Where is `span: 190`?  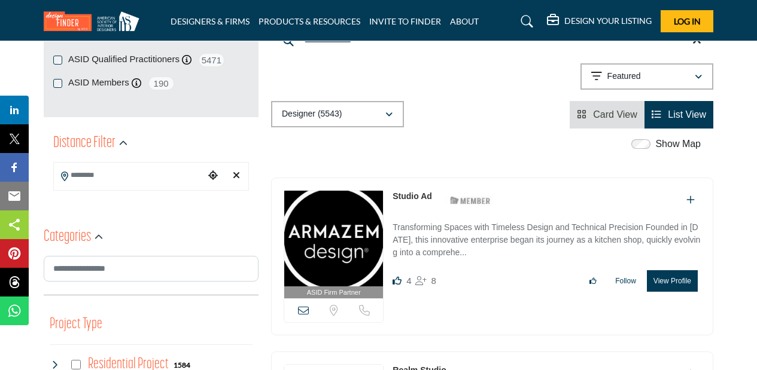 span: 190 is located at coordinates (161, 83).